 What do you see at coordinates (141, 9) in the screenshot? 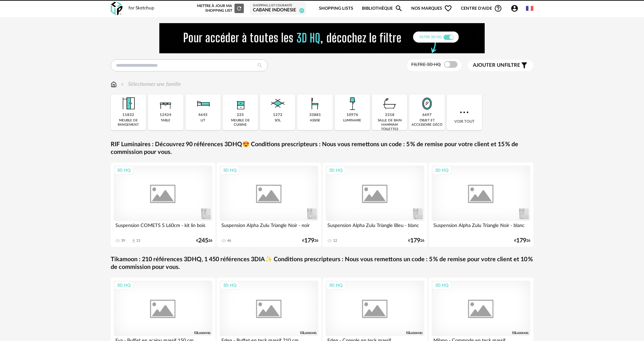
I see `div: for Sketchup` at bounding box center [141, 9].